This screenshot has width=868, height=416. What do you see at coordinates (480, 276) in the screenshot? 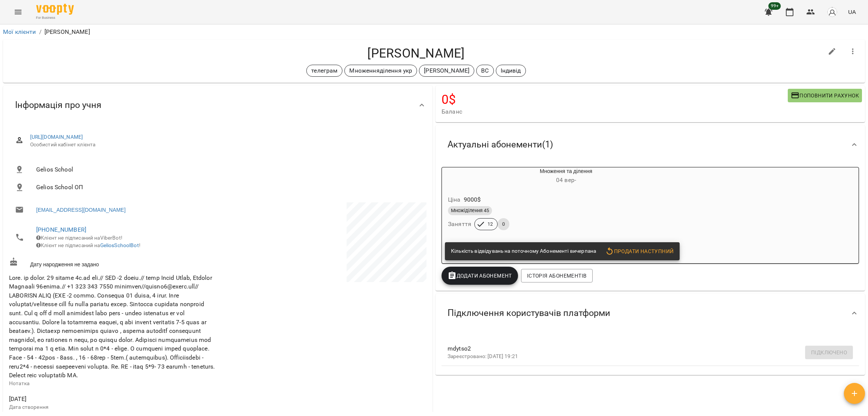
I see `span: Додати Абонемент` at bounding box center [480, 276].